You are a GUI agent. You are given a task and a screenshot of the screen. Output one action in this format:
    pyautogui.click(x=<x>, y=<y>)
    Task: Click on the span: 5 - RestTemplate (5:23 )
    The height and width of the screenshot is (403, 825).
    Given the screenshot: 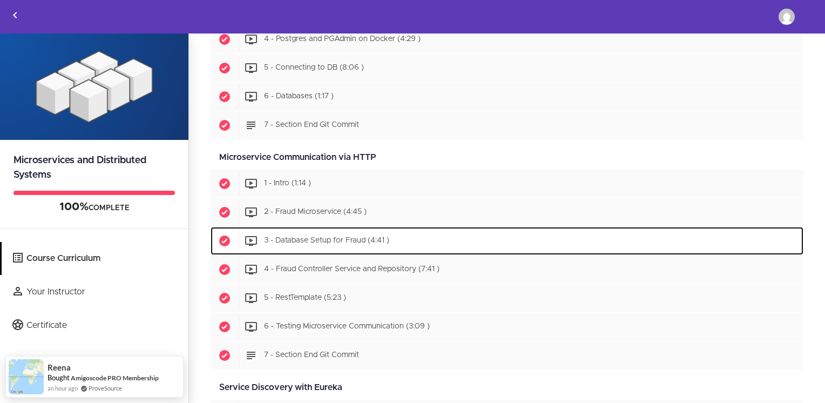 What is the action you would take?
    pyautogui.click(x=305, y=298)
    